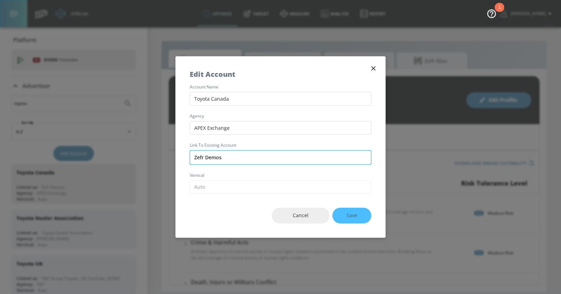 The height and width of the screenshot is (294, 561). What do you see at coordinates (280, 175) in the screenshot?
I see `label: vertical` at bounding box center [280, 175].